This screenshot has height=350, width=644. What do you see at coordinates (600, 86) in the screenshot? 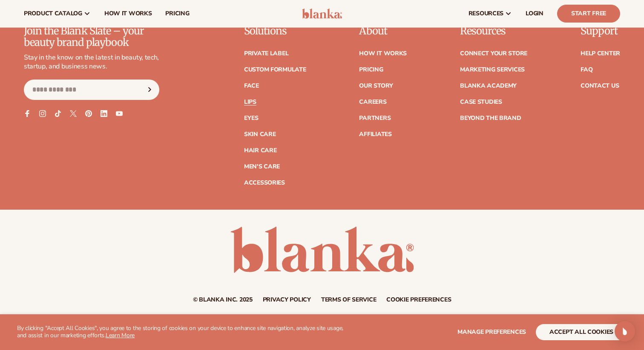
I see `a: Contact Us` at bounding box center [600, 86].